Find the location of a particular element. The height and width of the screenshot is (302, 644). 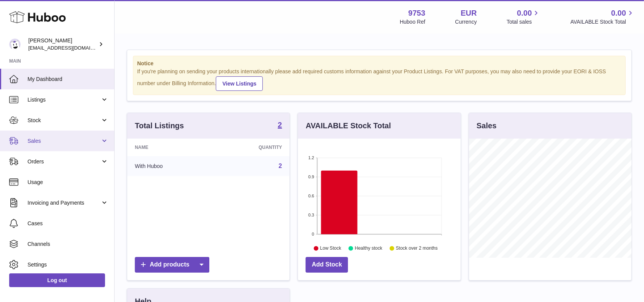

span: Orders is located at coordinates (64, 161).